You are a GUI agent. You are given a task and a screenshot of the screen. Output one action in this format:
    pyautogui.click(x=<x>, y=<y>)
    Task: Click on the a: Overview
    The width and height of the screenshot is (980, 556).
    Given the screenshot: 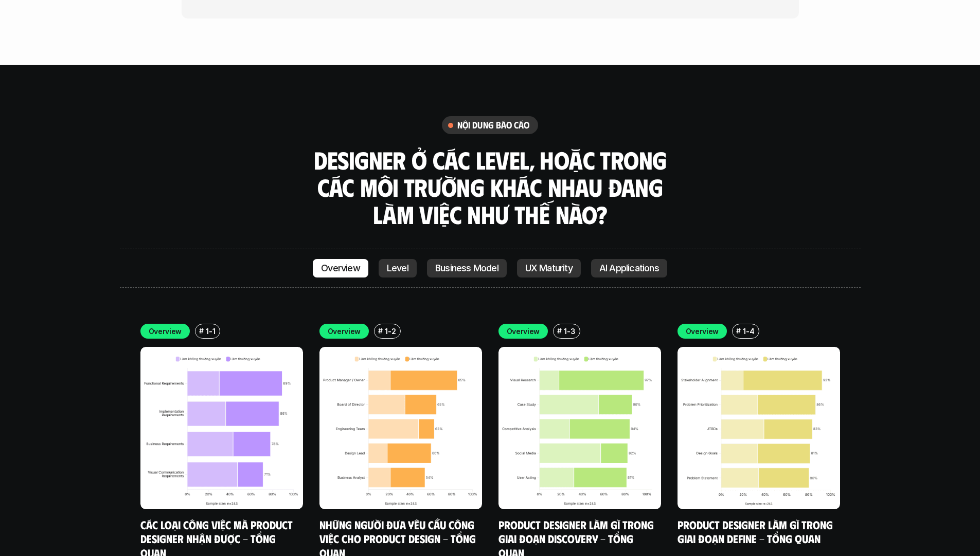 What is the action you would take?
    pyautogui.click(x=341, y=268)
    